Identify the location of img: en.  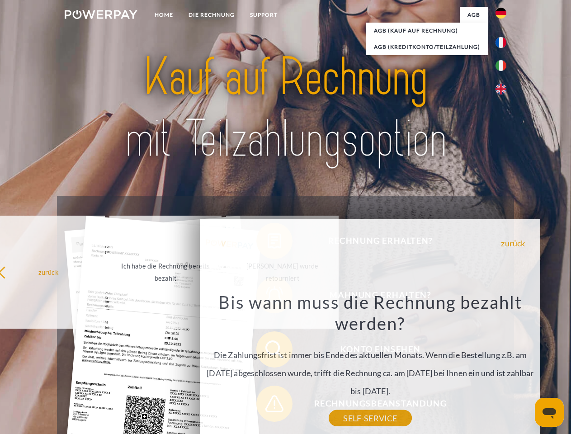
(501, 89).